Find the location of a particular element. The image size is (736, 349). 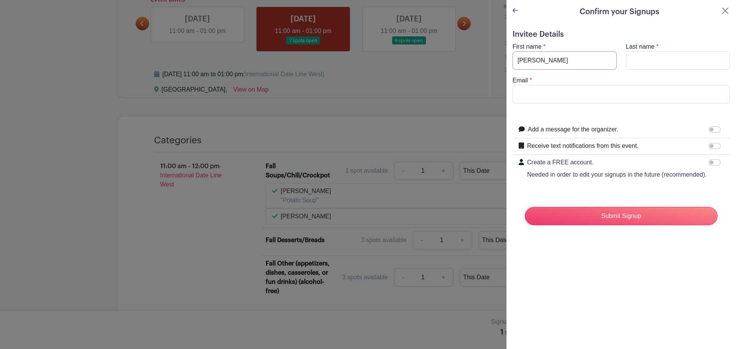

label: Email is located at coordinates (520, 80).